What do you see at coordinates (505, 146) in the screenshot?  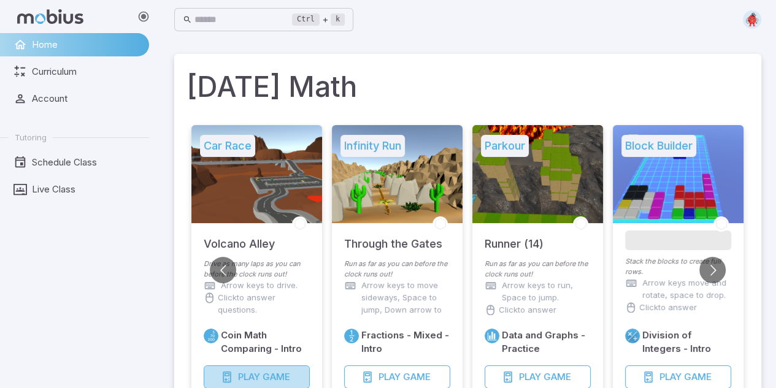 I see `h5: Parkour` at bounding box center [505, 146].